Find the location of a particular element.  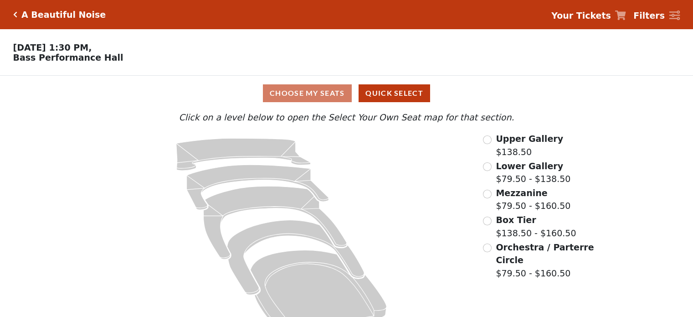

a: Your Tickets is located at coordinates (589, 15).